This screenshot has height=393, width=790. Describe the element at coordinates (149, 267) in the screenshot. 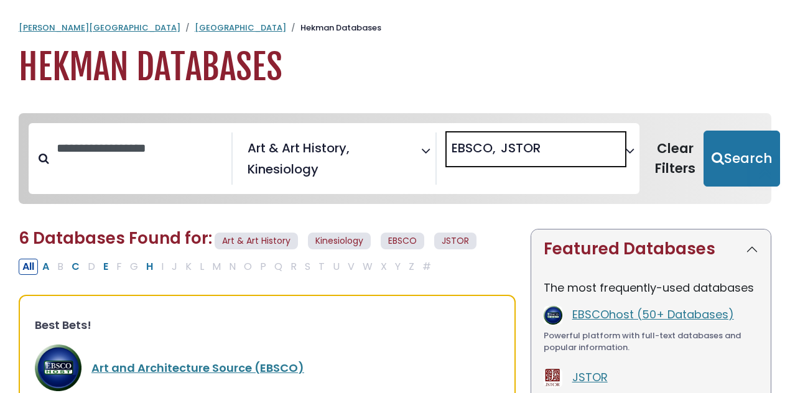

I see `button: Filter Results H` at that location.